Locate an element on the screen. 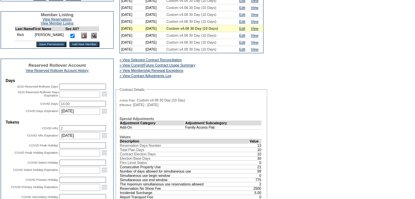  td: 2 is located at coordinates (255, 184).